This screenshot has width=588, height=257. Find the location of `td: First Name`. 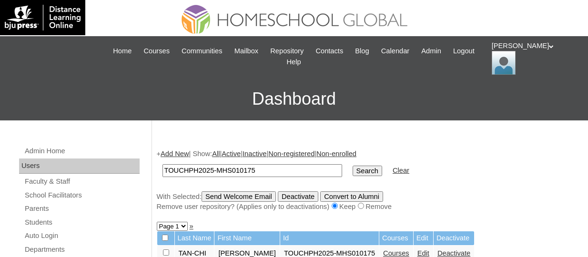

td: First Name is located at coordinates (247, 238).